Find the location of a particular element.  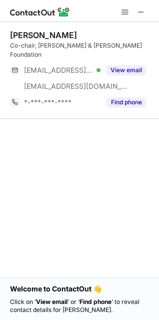

strong: Find phone is located at coordinates (96, 301).